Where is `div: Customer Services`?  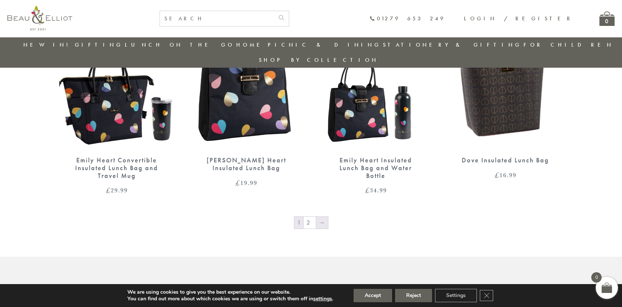 div: Customer Services is located at coordinates (117, 286).